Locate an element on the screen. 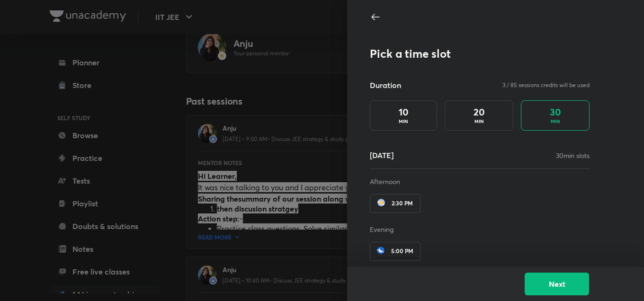 Image resolution: width=644 pixels, height=301 pixels. h3: Pick a time slot is located at coordinates (479, 54).